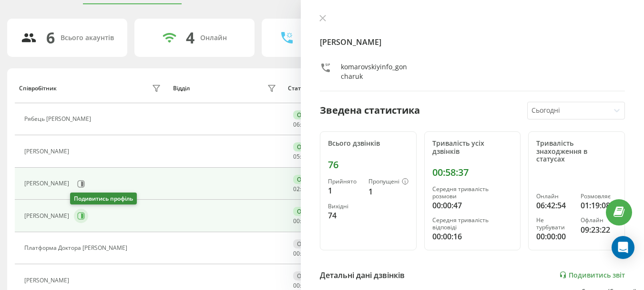 The image size is (644, 290). What do you see at coordinates (388, 182) in the screenshot?
I see `div: Пропущені` at bounding box center [388, 182].